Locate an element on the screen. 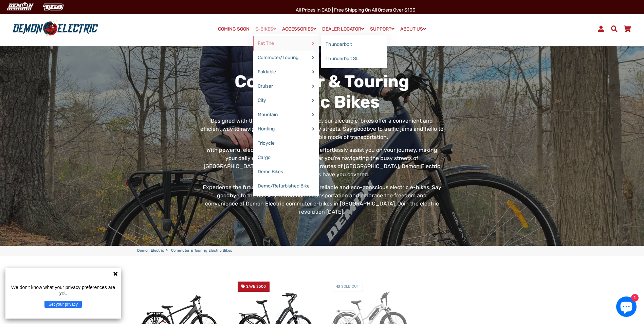  a: COMING SOON is located at coordinates (234, 29).